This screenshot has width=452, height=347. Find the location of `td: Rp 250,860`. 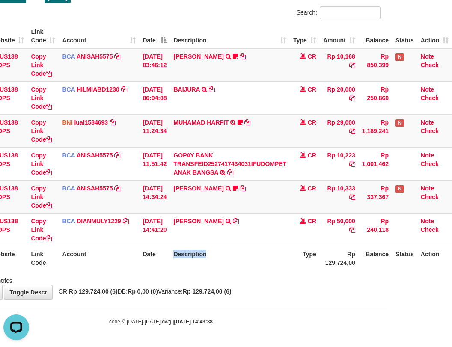

td: Rp 250,860 is located at coordinates (375, 98).